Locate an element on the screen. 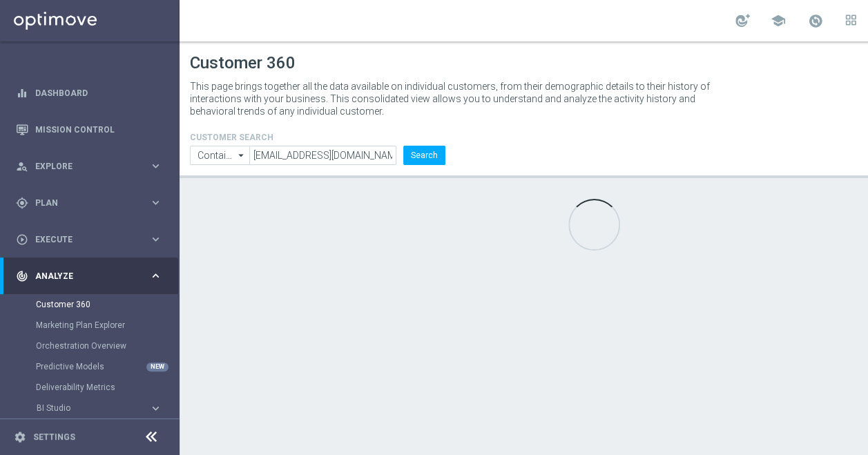 This screenshot has height=455, width=868. div: gps_fixed Plan keyboard_arrow_right is located at coordinates (89, 203).